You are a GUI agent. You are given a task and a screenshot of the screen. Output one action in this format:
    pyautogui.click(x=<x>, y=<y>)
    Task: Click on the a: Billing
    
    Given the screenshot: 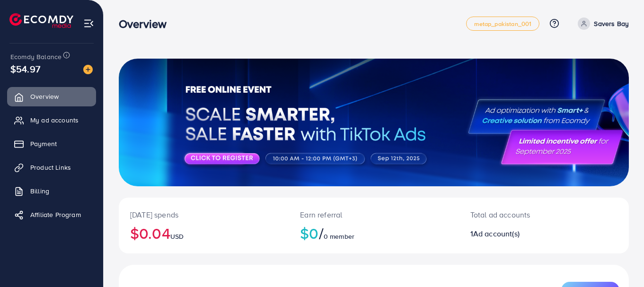 What is the action you would take?
    pyautogui.click(x=51, y=191)
    